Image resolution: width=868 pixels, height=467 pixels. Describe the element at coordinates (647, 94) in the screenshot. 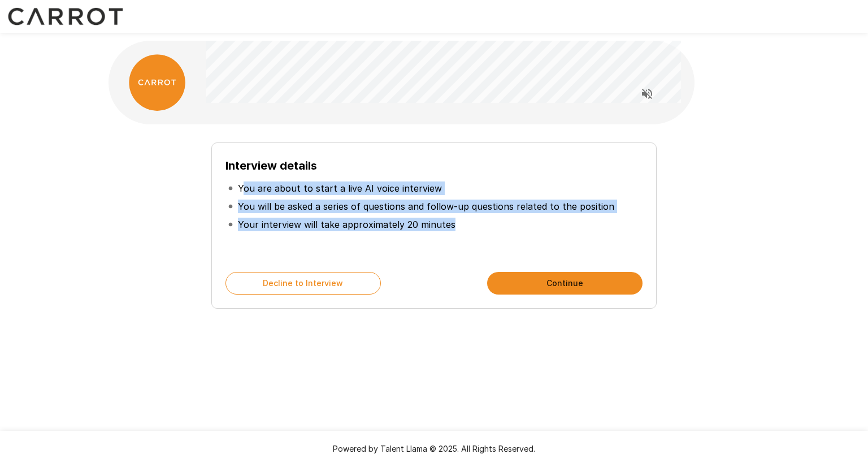

I see `button: Read questions aloud` at that location.